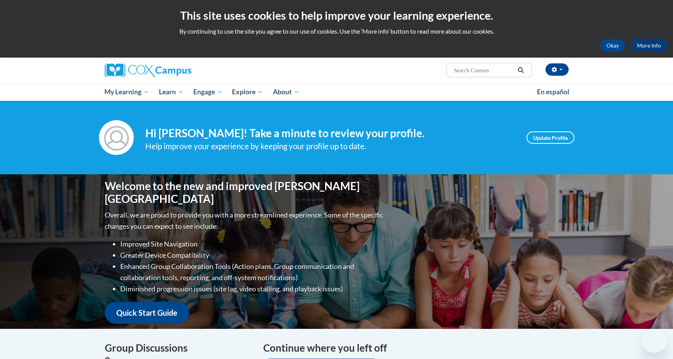  What do you see at coordinates (649, 46) in the screenshot?
I see `a: More Info` at bounding box center [649, 46].